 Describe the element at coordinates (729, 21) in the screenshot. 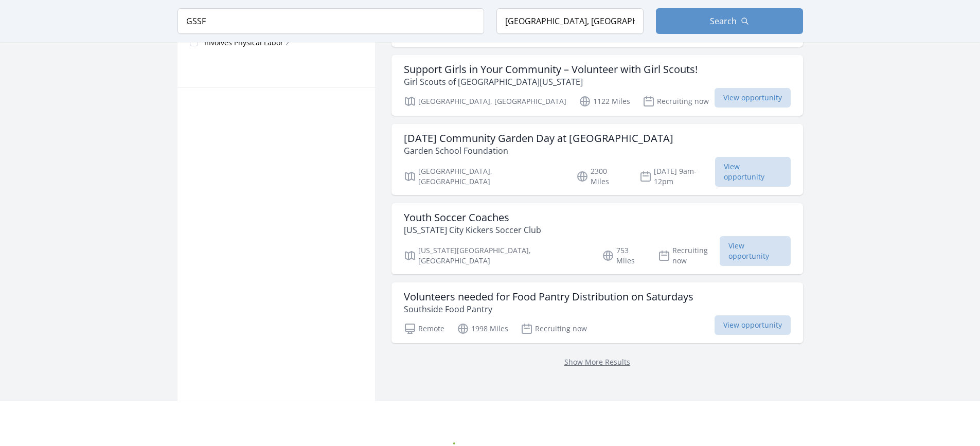

I see `button: Search` at that location.